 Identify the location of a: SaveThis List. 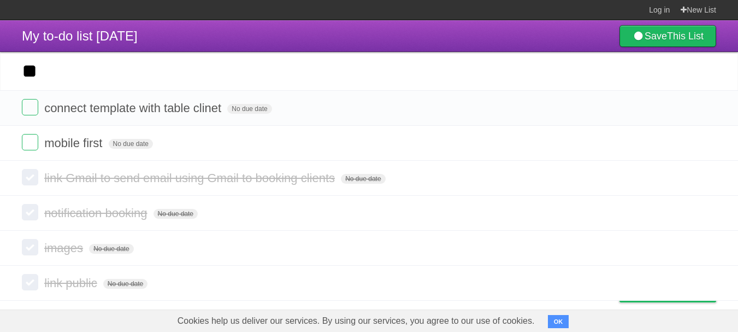
(668, 36).